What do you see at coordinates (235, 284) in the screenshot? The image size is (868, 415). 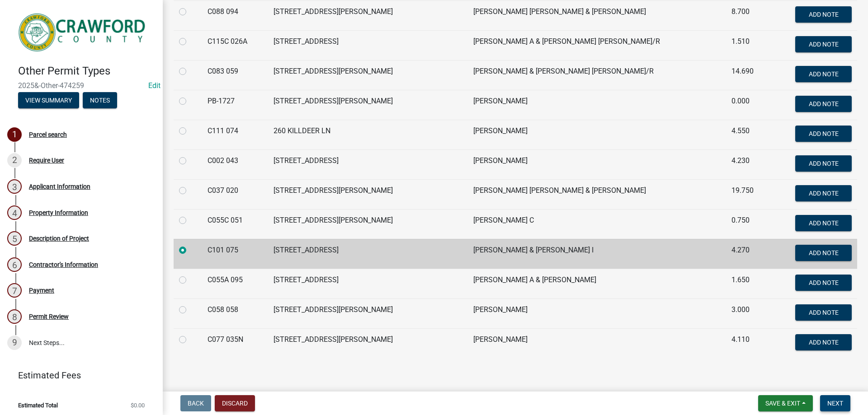 I see `td: C055A 095` at bounding box center [235, 284].